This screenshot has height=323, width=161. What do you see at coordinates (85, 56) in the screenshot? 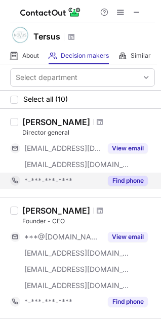
I see `span: Decision makers` at bounding box center [85, 56].